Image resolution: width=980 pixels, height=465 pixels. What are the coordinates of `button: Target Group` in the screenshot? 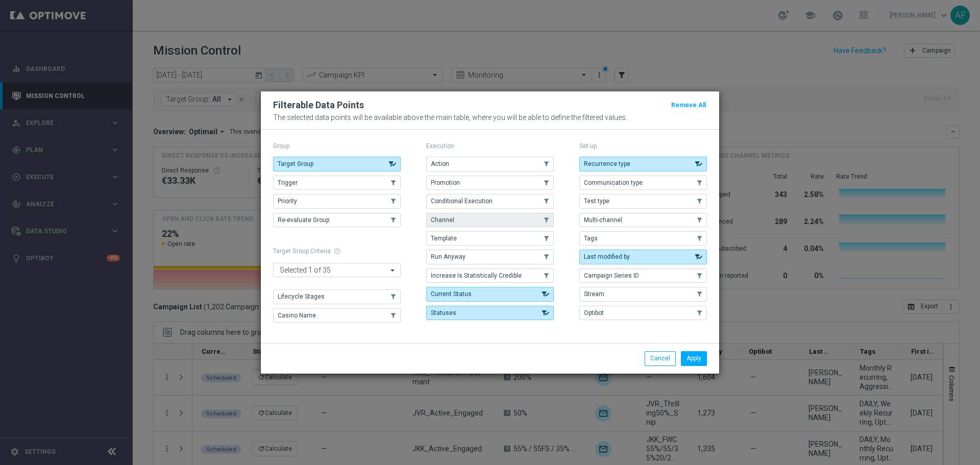 It's located at (337, 164).